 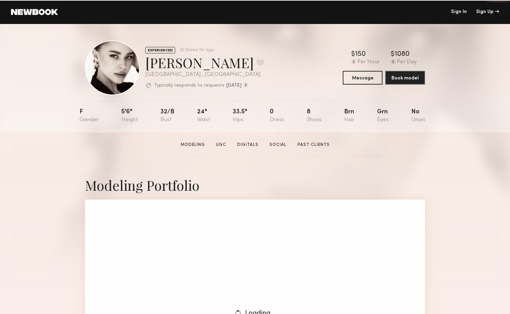 What do you see at coordinates (360, 55) in the screenshot?
I see `div: 150` at bounding box center [360, 55].